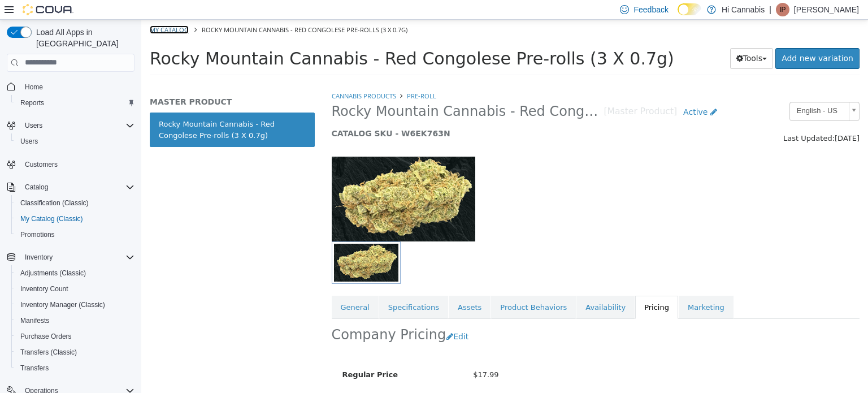 Image resolution: width=868 pixels, height=393 pixels. Describe the element at coordinates (676, 39) in the screenshot. I see `a: Add new variation` at that location.